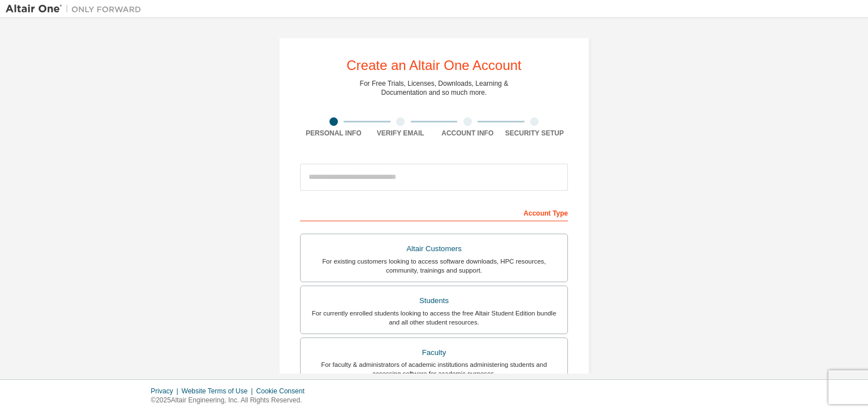 The image size is (868, 412). I want to click on img: Altair One, so click(76, 9).